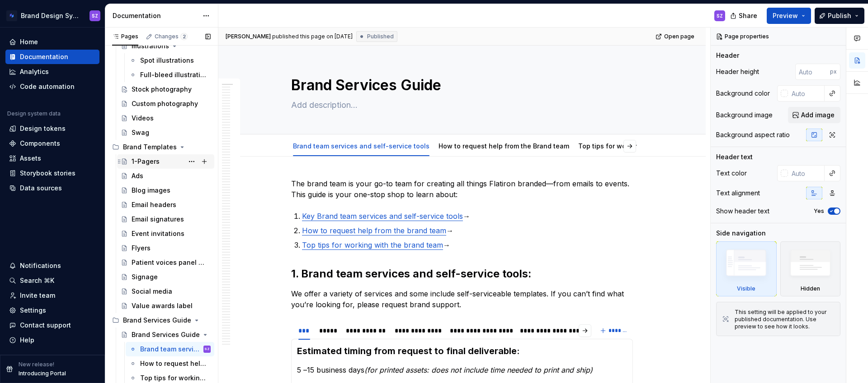 This screenshot has height=383, width=868. Describe the element at coordinates (53, 159) in the screenshot. I see `a: Assets` at that location.